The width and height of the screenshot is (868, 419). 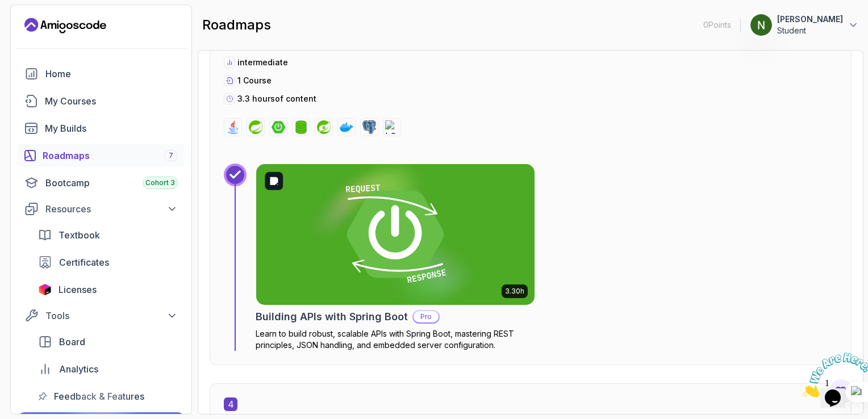 What do you see at coordinates (369, 127) in the screenshot?
I see `img: postgres logo` at bounding box center [369, 127].